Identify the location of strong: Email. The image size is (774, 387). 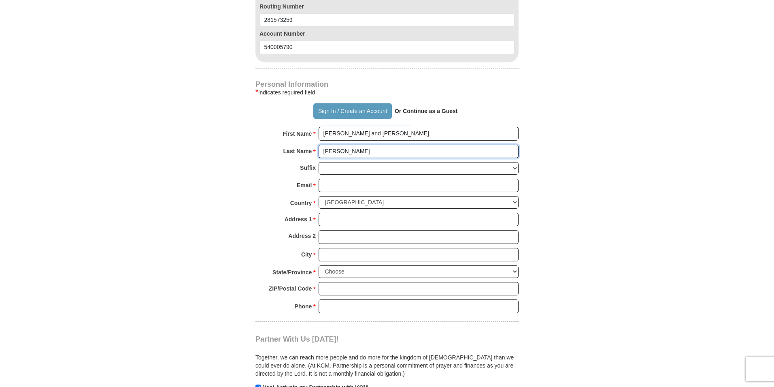
(304, 185).